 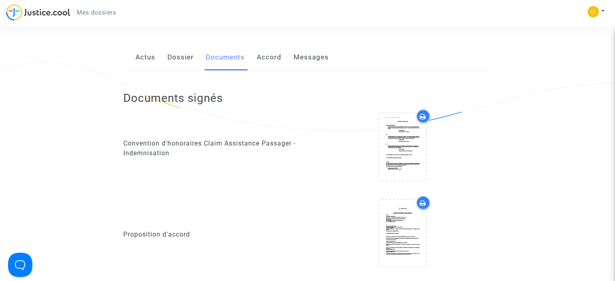 What do you see at coordinates (145, 57) in the screenshot?
I see `a: Actus` at bounding box center [145, 57].